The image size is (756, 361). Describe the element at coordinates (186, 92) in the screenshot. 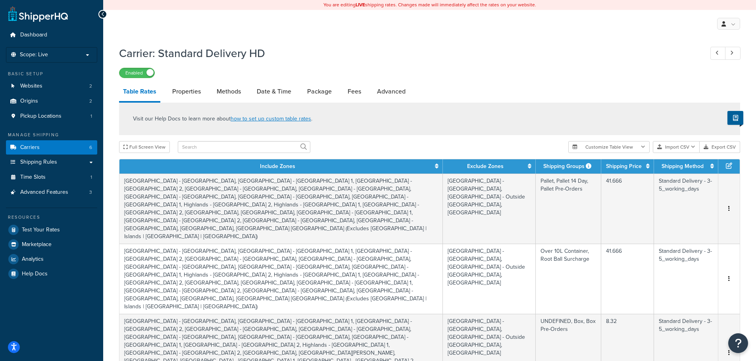

I see `a: Properties` at that location.